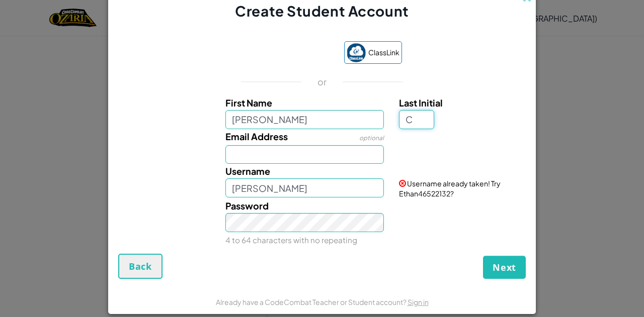 Image resolution: width=644 pixels, height=317 pixels. What do you see at coordinates (249, 103) in the screenshot?
I see `span: First Name` at bounding box center [249, 103].